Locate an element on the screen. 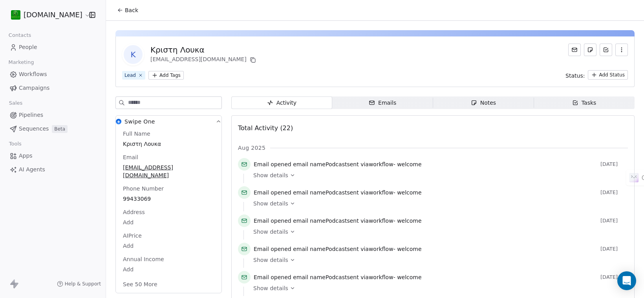 This screenshot has width=644, height=298. span: Beta is located at coordinates (60, 129).